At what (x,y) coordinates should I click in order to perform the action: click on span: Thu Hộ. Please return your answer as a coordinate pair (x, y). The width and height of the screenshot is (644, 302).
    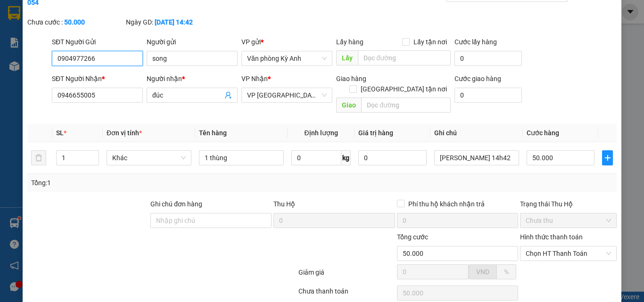
    Looking at the image, I should click on (284, 204).